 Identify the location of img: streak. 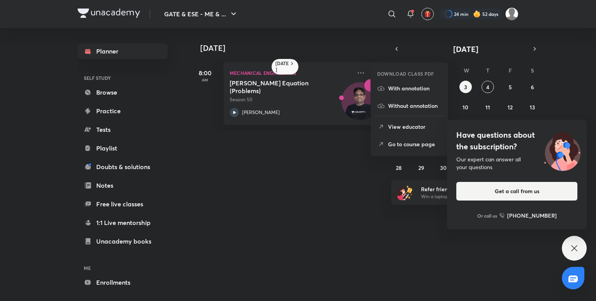
(477, 14).